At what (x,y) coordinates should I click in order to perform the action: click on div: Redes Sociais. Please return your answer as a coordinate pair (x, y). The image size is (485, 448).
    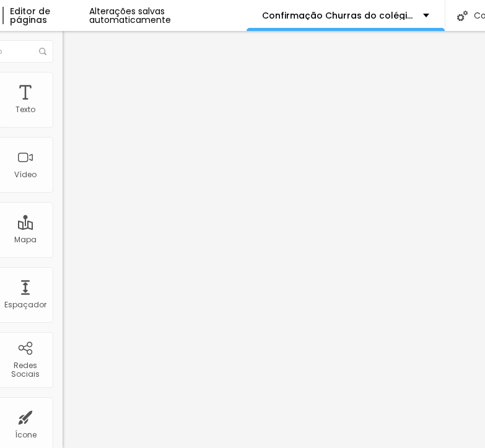
    Looking at the image, I should click on (25, 370).